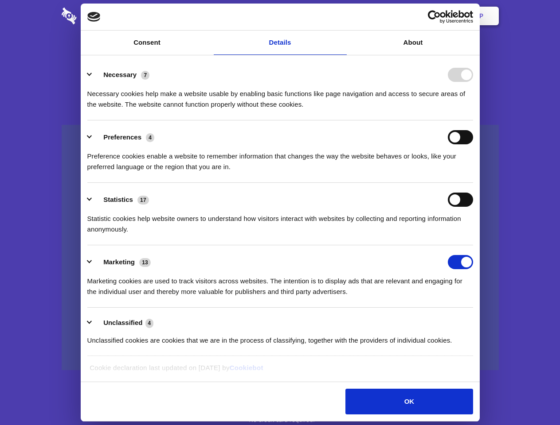  Describe the element at coordinates (280, 95) in the screenshot. I see `h4: Auto-redaction of sensitive data, encrypted data sharing and self-destructing private chats. Shar...` at that location.